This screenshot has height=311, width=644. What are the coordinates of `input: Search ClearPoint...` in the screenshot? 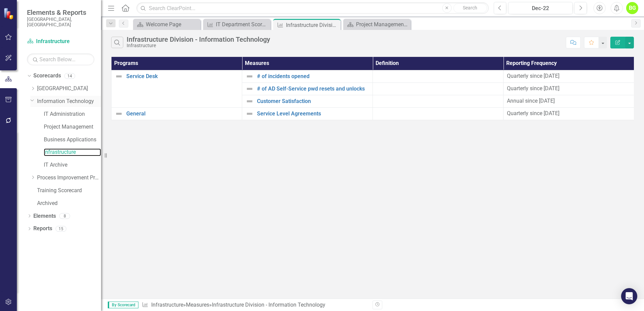 It's located at (312, 8).